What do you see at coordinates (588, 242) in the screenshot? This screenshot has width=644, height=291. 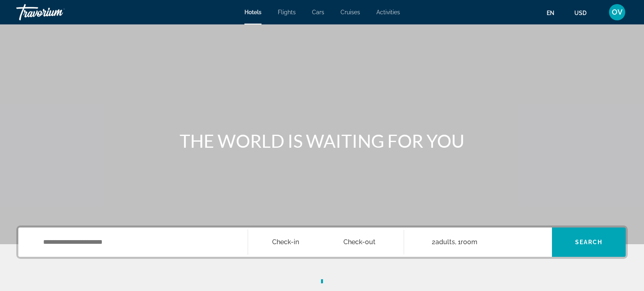 I see `span: Search` at bounding box center [588, 242].